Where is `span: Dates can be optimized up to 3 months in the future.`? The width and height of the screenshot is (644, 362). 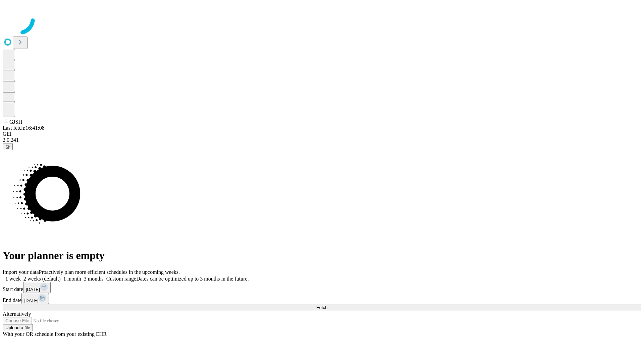 span: Dates can be optimized up to 3 months in the future. is located at coordinates (192, 279).